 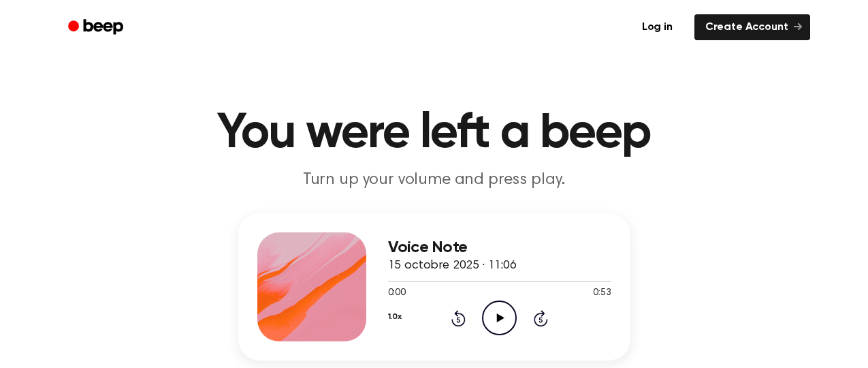 I want to click on h3: Voice Note, so click(x=500, y=248).